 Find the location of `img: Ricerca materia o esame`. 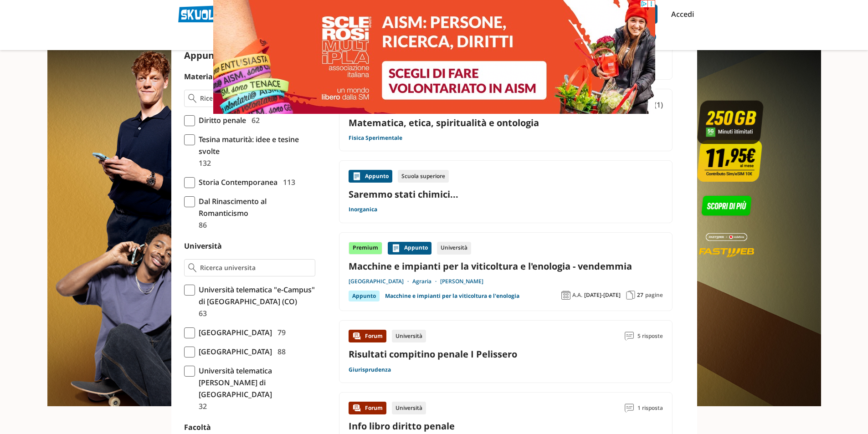

img: Ricerca materia o esame is located at coordinates (192, 98).